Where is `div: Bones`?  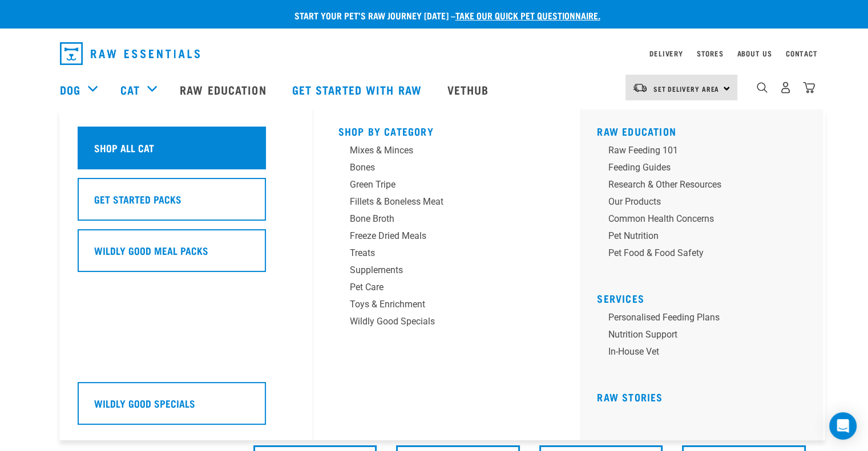 div: Bones is located at coordinates (439, 167).